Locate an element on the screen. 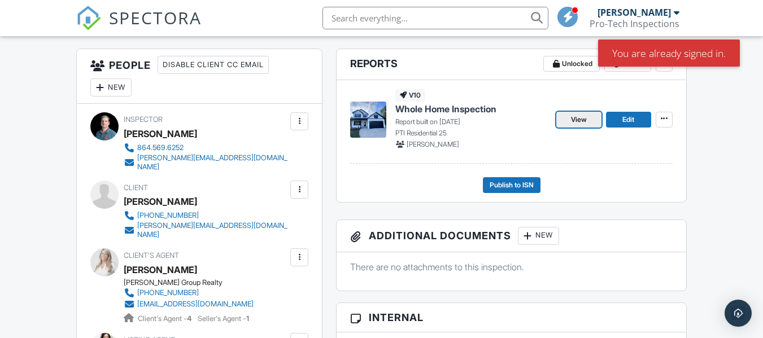 This screenshot has width=763, height=338. div: Pro-Tech Inspections is located at coordinates (635, 24).